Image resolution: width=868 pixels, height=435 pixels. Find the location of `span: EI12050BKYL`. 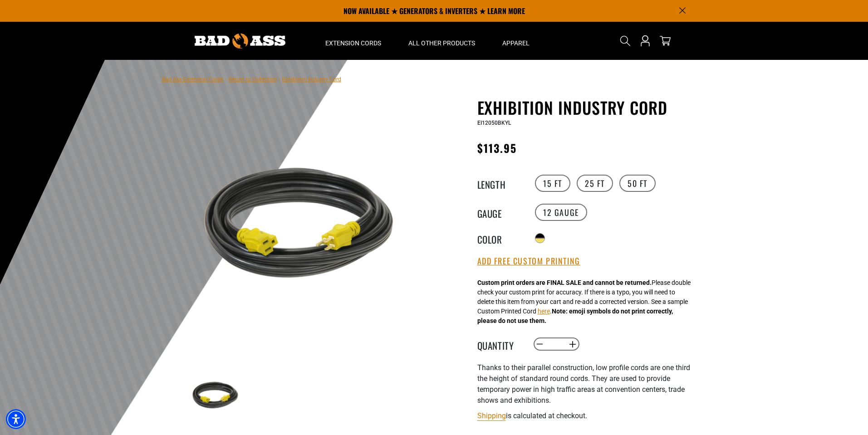

span: EI12050BKYL is located at coordinates (494, 123).